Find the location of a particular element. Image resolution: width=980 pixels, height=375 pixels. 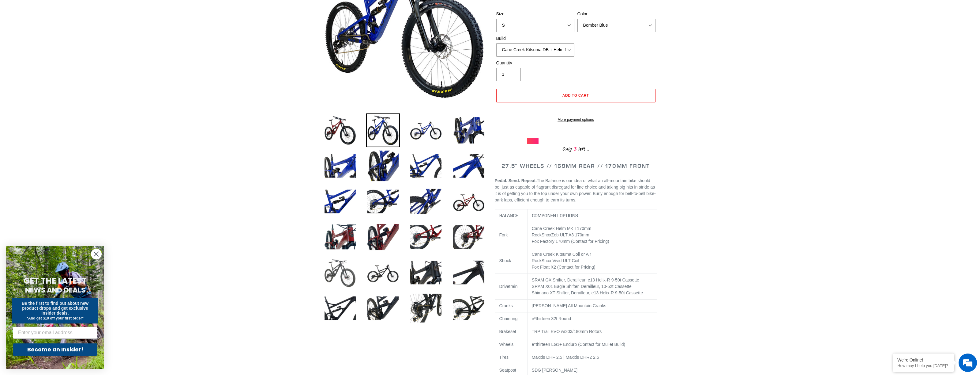

td: Fork is located at coordinates (511, 235).